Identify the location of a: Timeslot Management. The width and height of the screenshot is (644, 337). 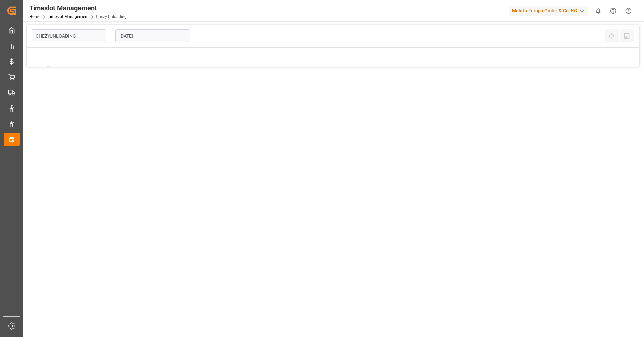
(68, 17).